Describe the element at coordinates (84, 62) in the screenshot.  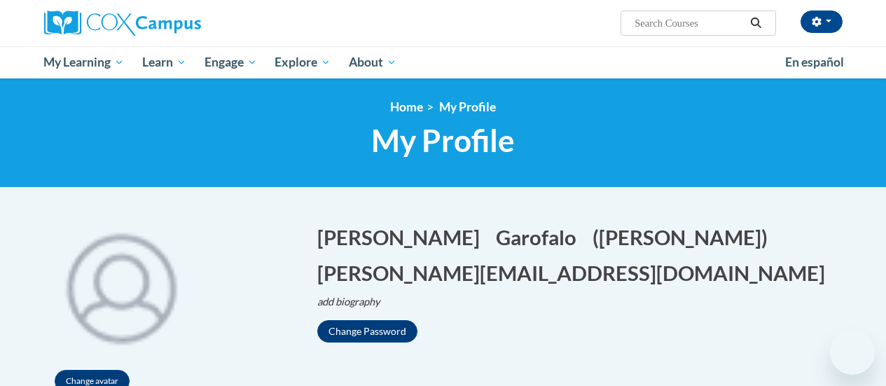
I see `a: My Learning` at that location.